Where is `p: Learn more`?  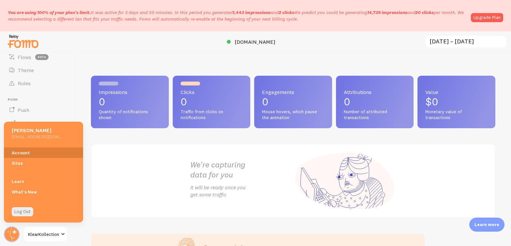
p: Learn more is located at coordinates (487, 224).